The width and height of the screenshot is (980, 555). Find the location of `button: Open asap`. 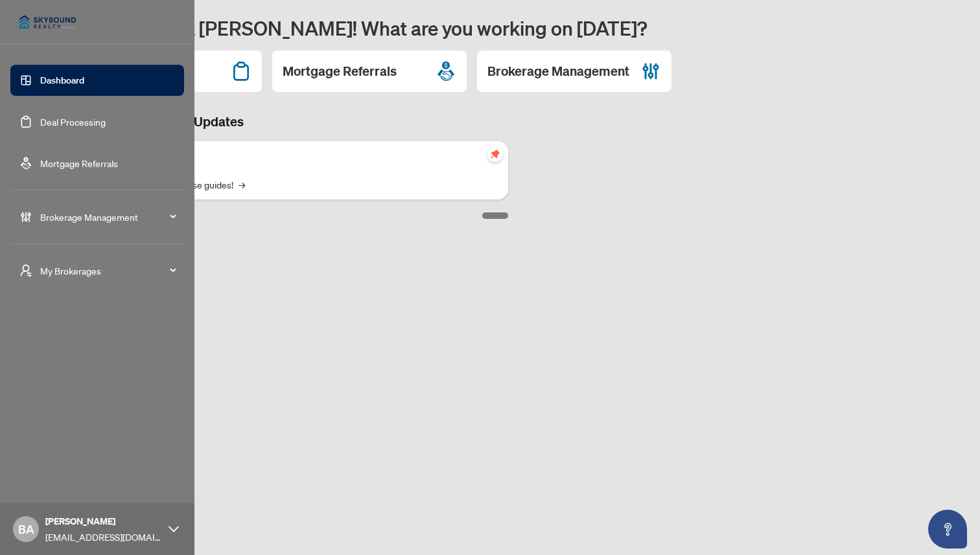

button: Open asap is located at coordinates (948, 529).